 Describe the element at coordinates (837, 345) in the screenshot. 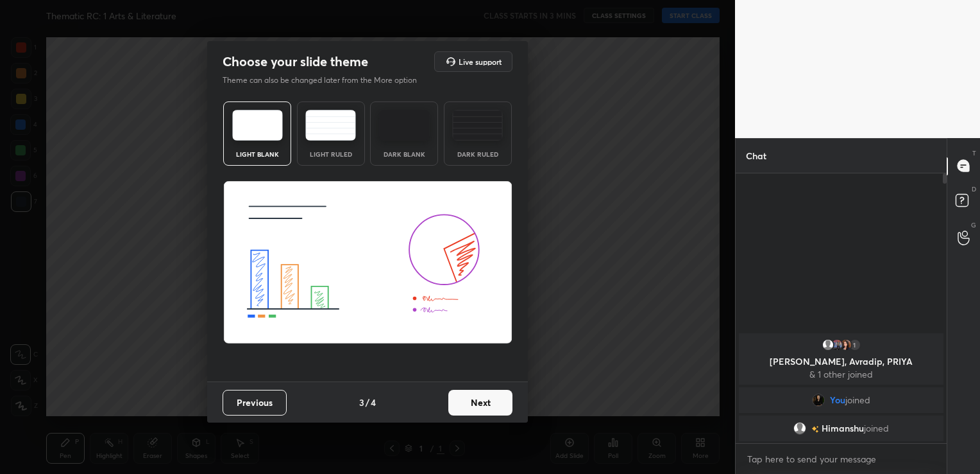

I see `img: c1db4b41674b47699e98083866b78373.jpg` at that location.